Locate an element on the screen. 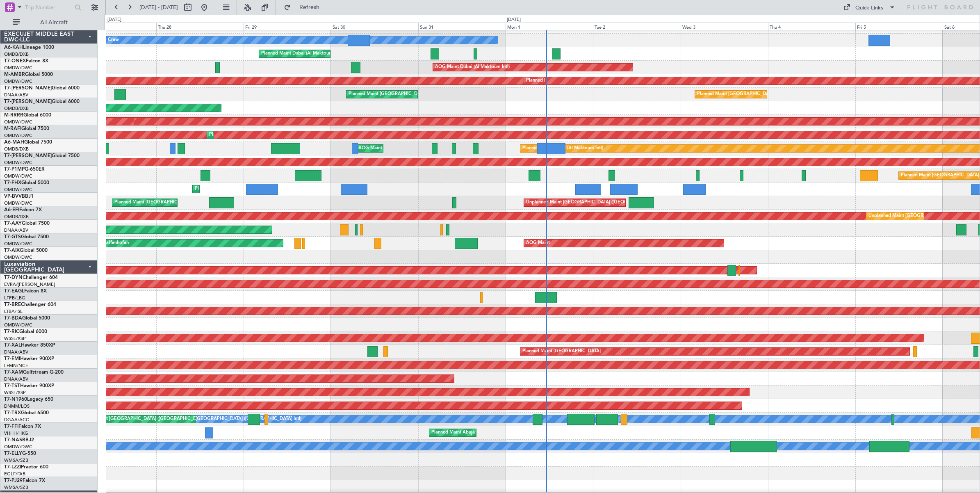  span: A6-KAH is located at coordinates (14, 48).